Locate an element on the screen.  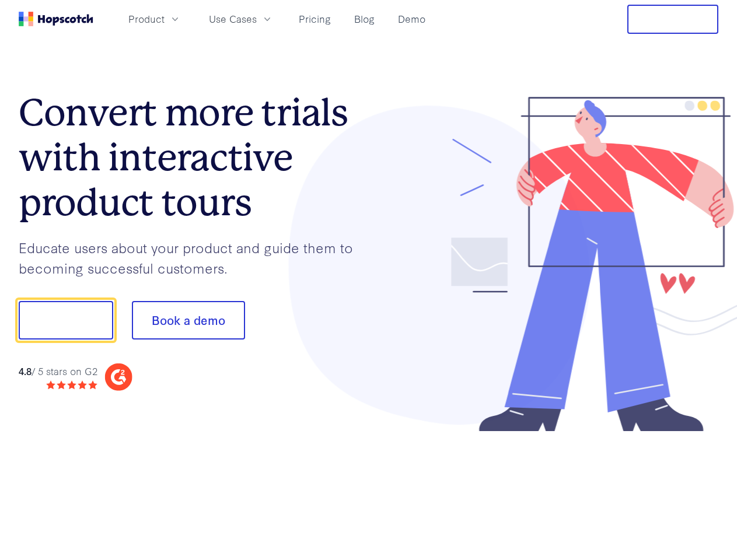
button: Free Trial is located at coordinates (673, 20).